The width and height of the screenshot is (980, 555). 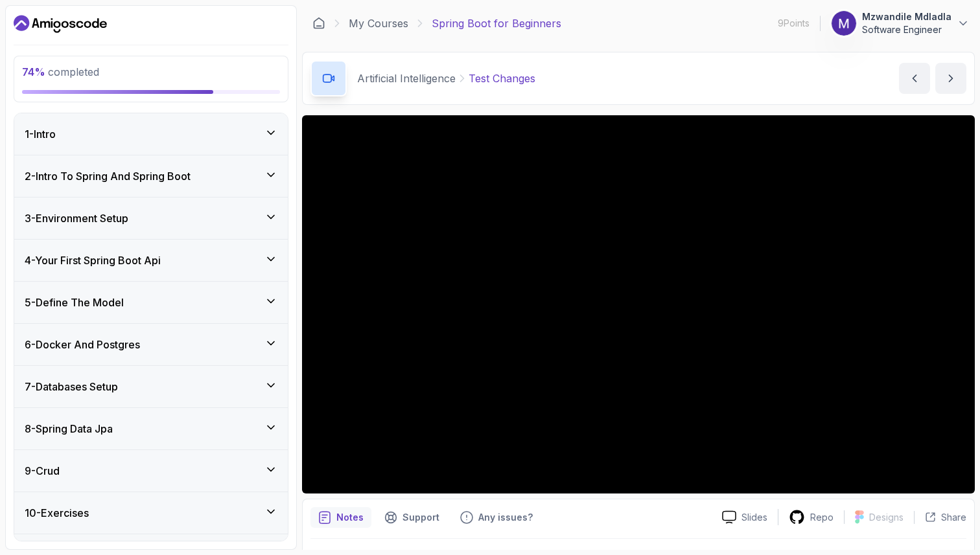 I want to click on button: 3-Environment Setup, so click(x=151, y=218).